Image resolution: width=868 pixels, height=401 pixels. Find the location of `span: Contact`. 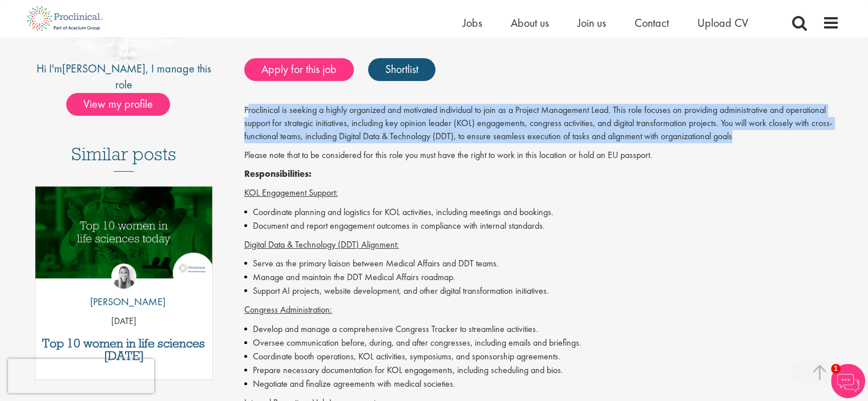

span: Contact is located at coordinates (652, 23).